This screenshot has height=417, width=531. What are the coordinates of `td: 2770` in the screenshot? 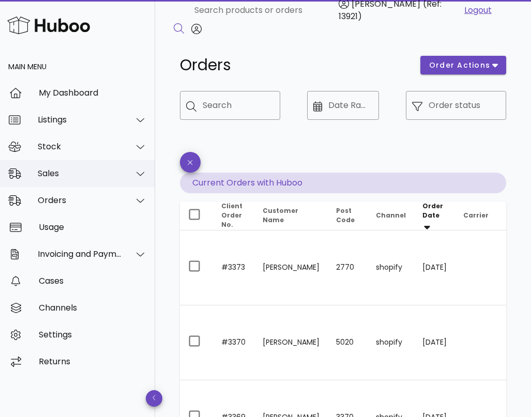 It's located at (347, 268).